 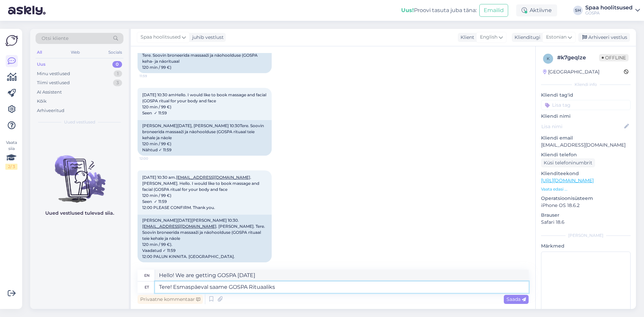 What do you see at coordinates (152, 265) in the screenshot?
I see `span: 12:03` at bounding box center [152, 265].